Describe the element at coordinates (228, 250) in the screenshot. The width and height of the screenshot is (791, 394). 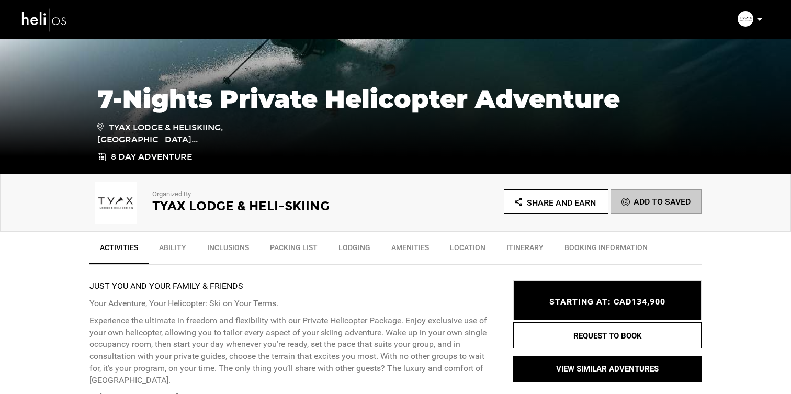
I see `a: Inclusions` at that location.